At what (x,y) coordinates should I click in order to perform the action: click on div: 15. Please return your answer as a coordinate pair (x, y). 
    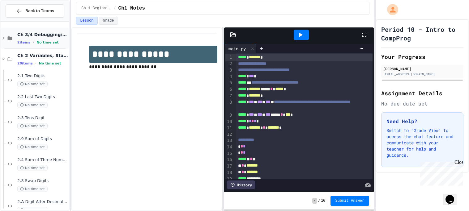
    Looking at the image, I should click on (229, 154).